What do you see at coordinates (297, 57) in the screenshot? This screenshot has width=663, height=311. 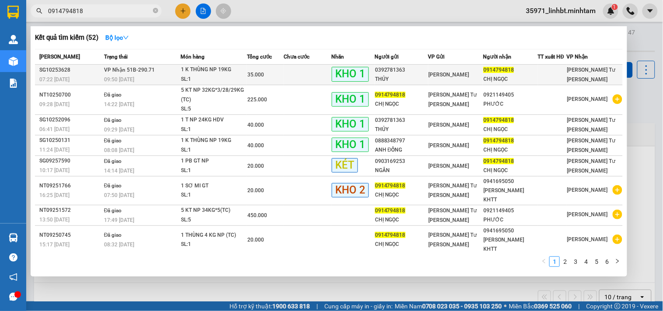 I see `span: Chưa cước` at bounding box center [297, 57].